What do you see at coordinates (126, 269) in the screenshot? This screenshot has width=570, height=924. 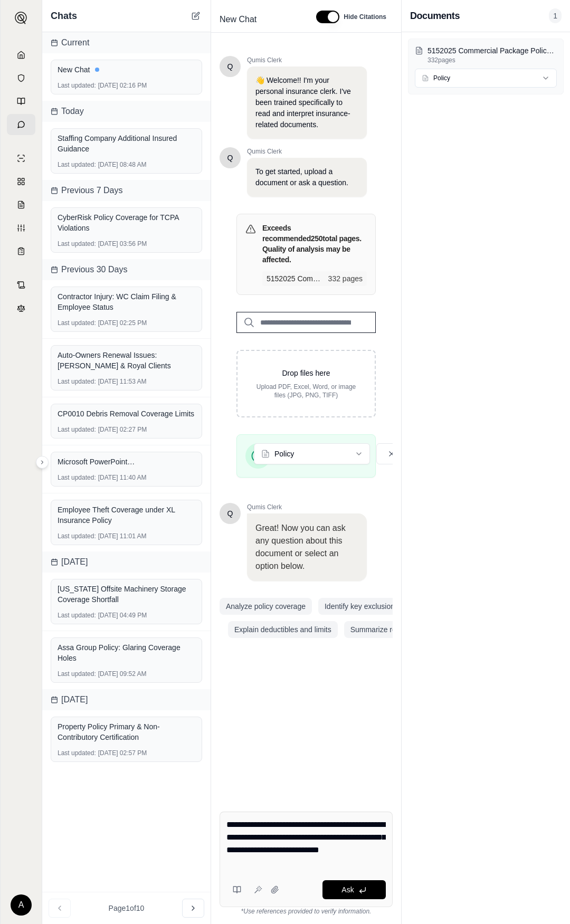 I see `div: Previous 30 Days` at bounding box center [126, 269].